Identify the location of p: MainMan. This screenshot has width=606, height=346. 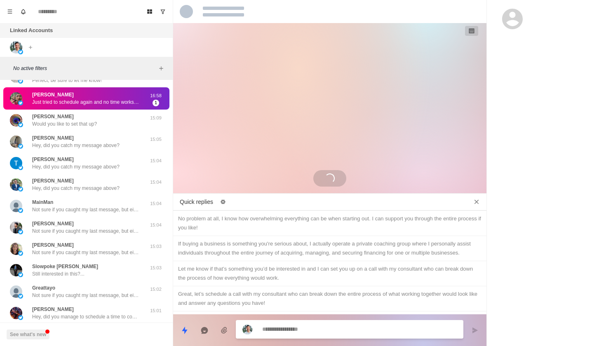
(42, 202).